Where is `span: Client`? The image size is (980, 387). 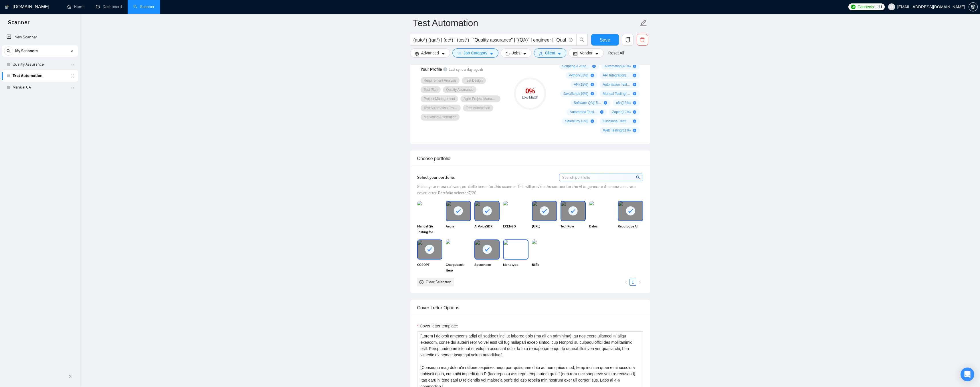
span: Client is located at coordinates (551, 53).